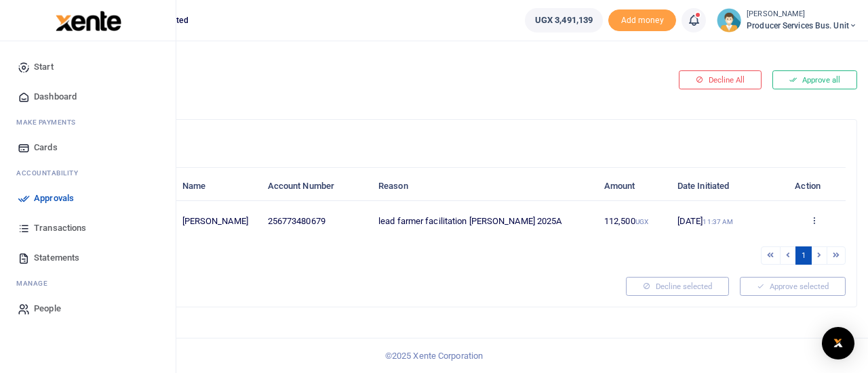 Image resolution: width=868 pixels, height=373 pixels. Describe the element at coordinates (317, 90) in the screenshot. I see `a: Back to categories` at that location.